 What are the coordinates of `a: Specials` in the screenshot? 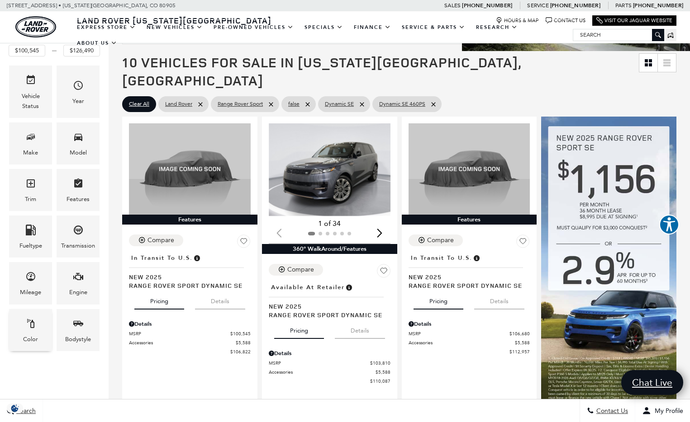 It's located at (323, 27).